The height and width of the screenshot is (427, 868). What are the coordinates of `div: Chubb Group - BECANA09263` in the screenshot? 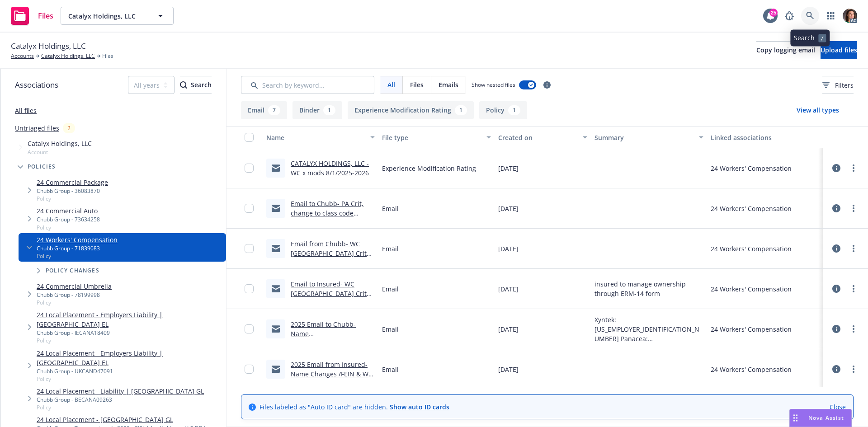 It's located at (120, 399).